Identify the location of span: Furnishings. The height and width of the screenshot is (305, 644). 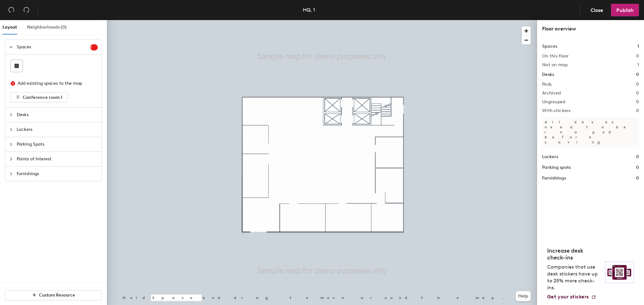
(57, 174).